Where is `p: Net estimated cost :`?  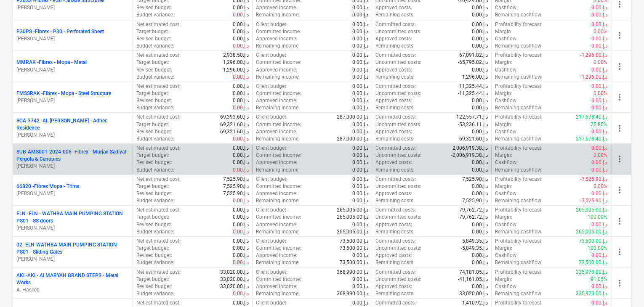 p: Net estimated cost : is located at coordinates (158, 86).